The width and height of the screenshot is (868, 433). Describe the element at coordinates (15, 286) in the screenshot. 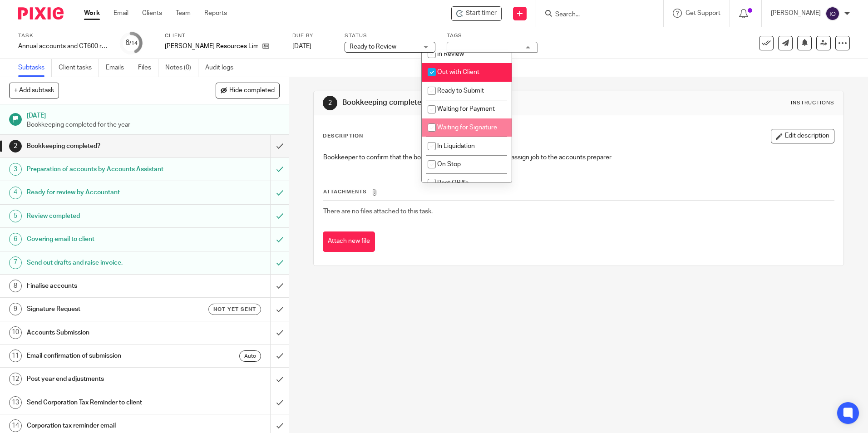

I see `div: 8` at that location.